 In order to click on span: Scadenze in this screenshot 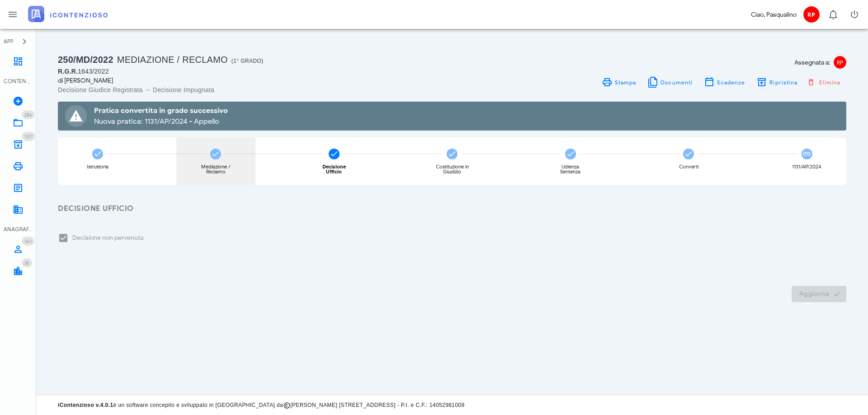, I will do `click(731, 82)`.